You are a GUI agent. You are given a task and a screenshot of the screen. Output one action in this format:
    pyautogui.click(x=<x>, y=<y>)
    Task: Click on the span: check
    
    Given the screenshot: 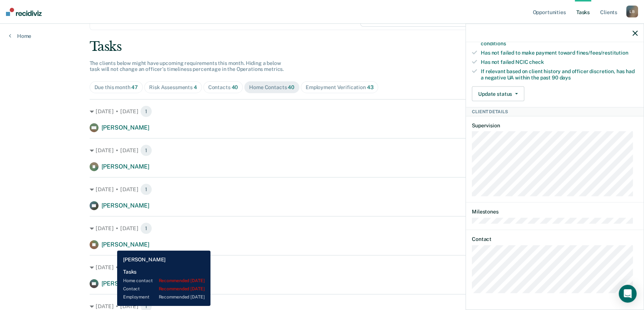 What is the action you would take?
    pyautogui.click(x=536, y=61)
    